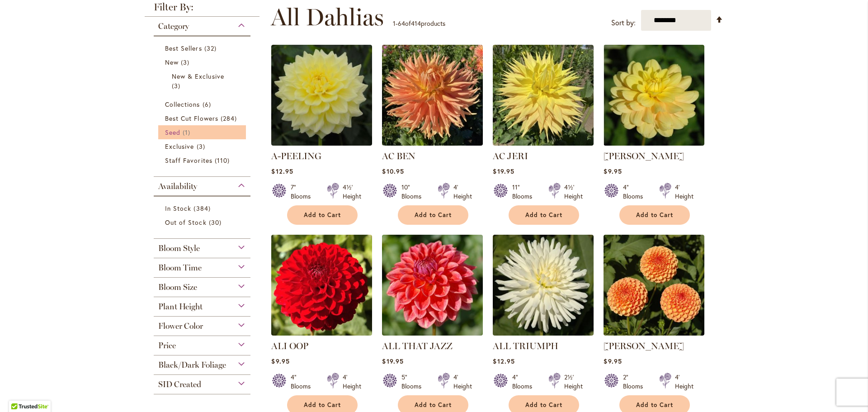  Describe the element at coordinates (322, 143) in the screenshot. I see `a: A-Peeling` at that location.